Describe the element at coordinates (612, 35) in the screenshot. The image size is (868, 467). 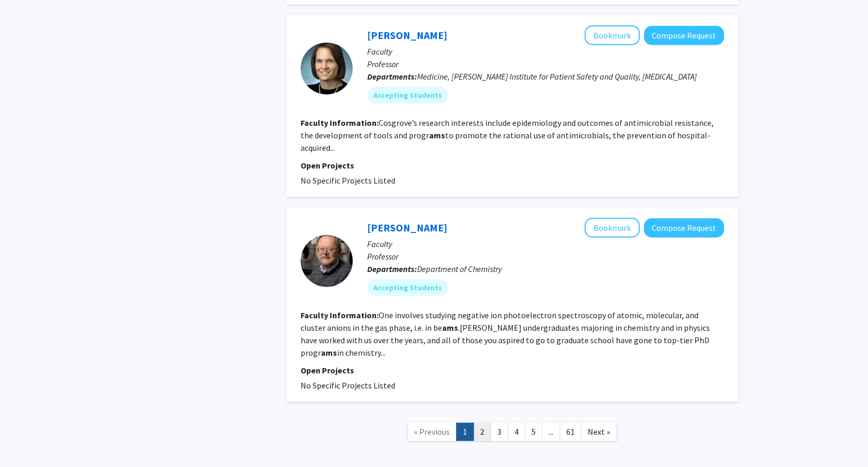
I see `button: Add Sara Cosgrove to Bookmarks` at that location.